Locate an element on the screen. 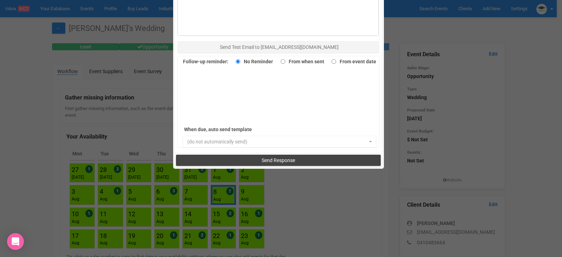 The height and width of the screenshot is (257, 562). span: (do not automatically send) is located at coordinates (277, 141).